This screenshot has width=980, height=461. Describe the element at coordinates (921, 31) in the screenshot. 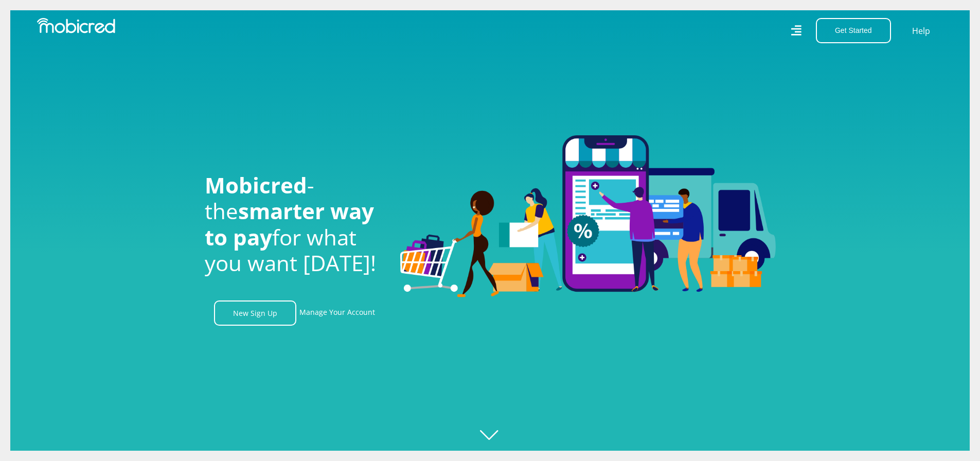

I see `a: Help` at that location.